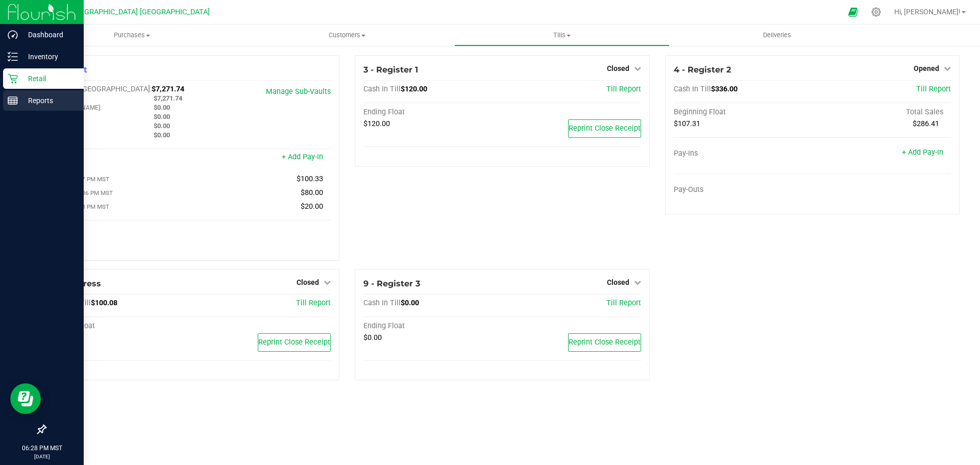 This screenshot has height=465, width=980. Describe the element at coordinates (926, 124) in the screenshot. I see `span: $286.41` at that location.